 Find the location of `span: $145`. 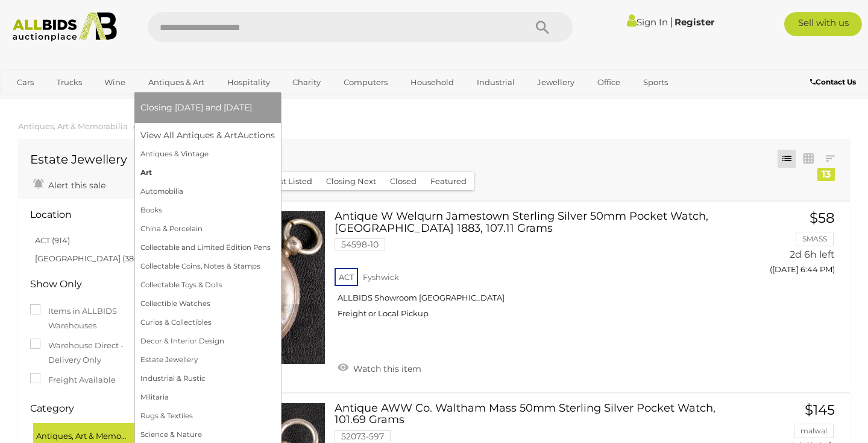

span: $145 is located at coordinates (819, 410).